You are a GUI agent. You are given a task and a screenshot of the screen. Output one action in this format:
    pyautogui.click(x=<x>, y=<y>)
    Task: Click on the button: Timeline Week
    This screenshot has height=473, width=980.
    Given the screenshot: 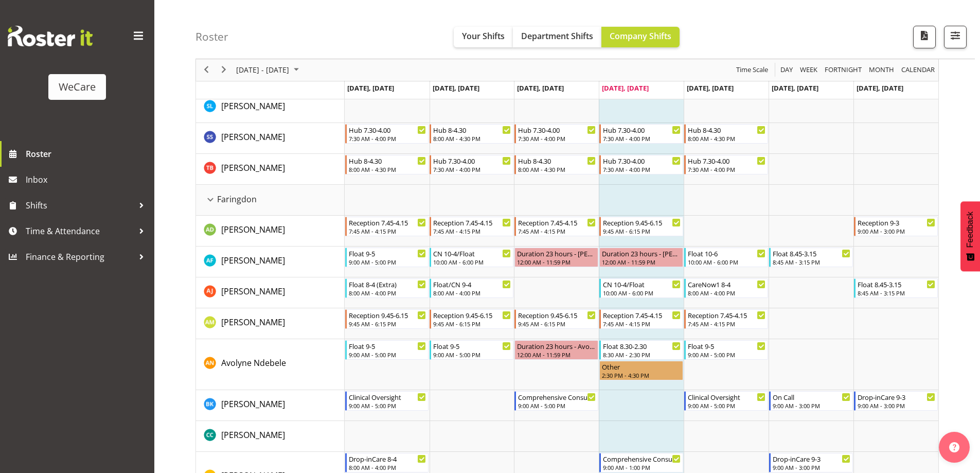 What is the action you would take?
    pyautogui.click(x=808, y=70)
    